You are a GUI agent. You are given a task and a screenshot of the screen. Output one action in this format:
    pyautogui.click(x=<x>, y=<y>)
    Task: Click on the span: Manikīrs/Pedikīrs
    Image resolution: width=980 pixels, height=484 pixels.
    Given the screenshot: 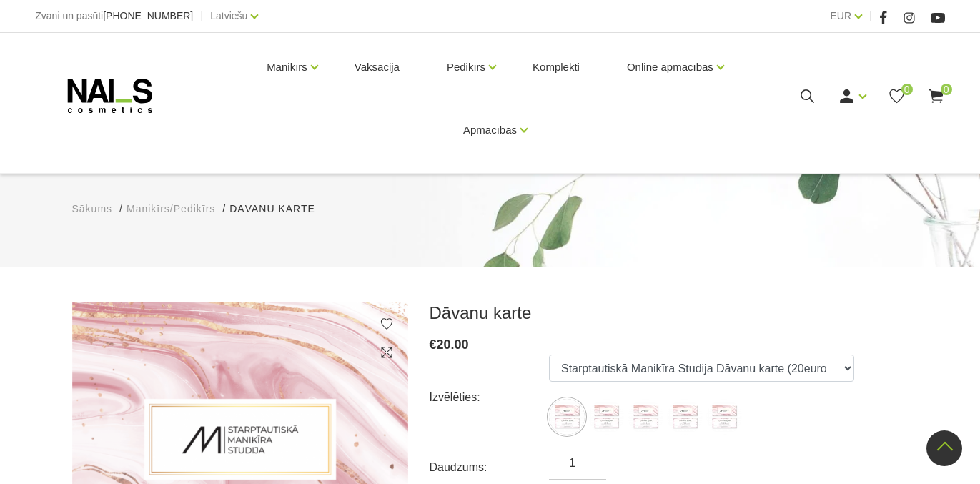 What is the action you would take?
    pyautogui.click(x=171, y=209)
    